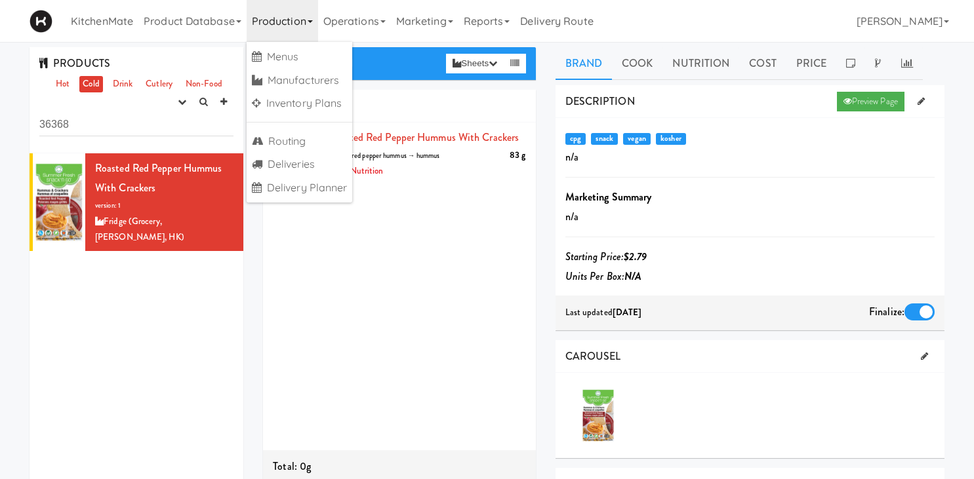 The height and width of the screenshot is (479, 974). What do you see at coordinates (399, 153) in the screenshot?
I see `li: 1Roasted Red Pepper Hummus with Crackers83 groasted red pepper hummus → hummus No Nutrition` at bounding box center [399, 153].